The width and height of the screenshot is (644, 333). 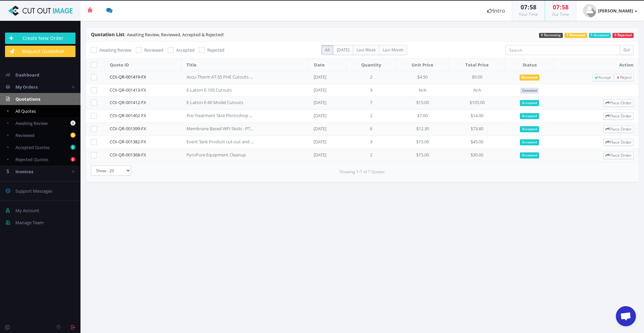 What do you see at coordinates (220, 129) in the screenshot?
I see `div: Membrane Based WFI Skids - PT, UF, RO - PyroPure®` at bounding box center [220, 129].